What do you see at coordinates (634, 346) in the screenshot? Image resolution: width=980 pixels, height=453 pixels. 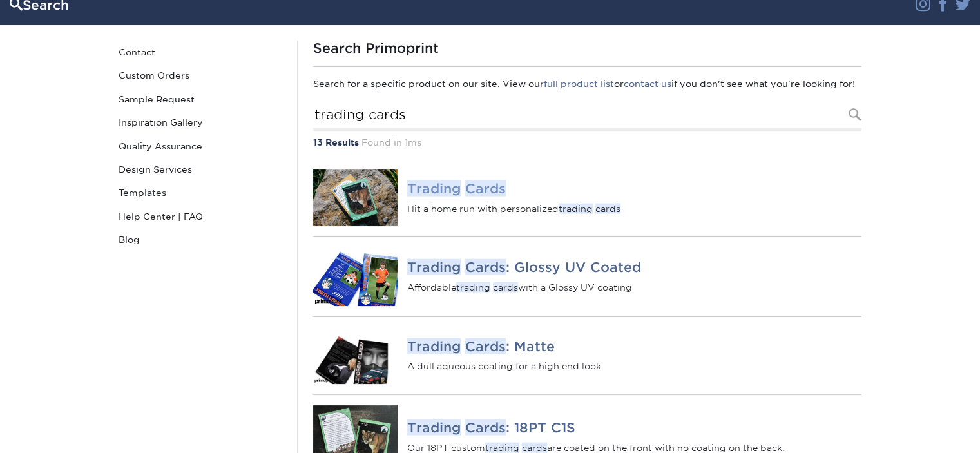 I see `h4: : Matte` at bounding box center [634, 346].